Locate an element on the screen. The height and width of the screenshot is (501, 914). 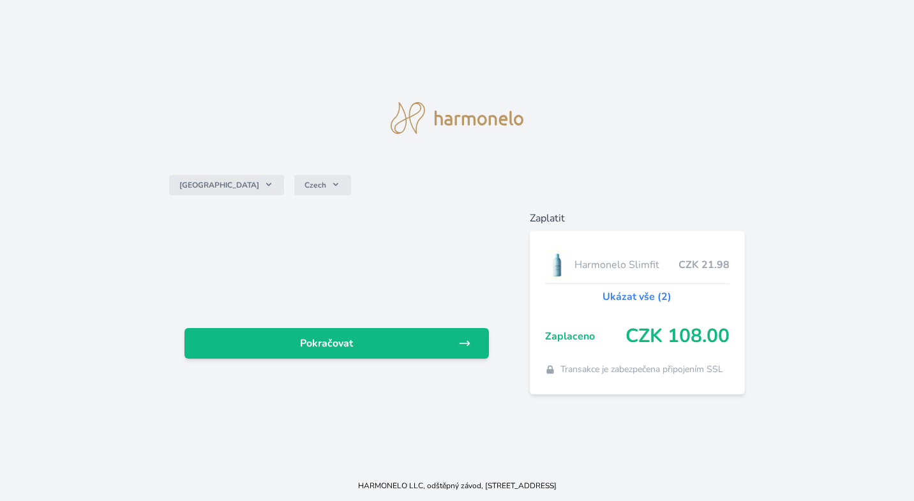
span: Transakce je zabezpečena připojením SSL is located at coordinates (641, 369).